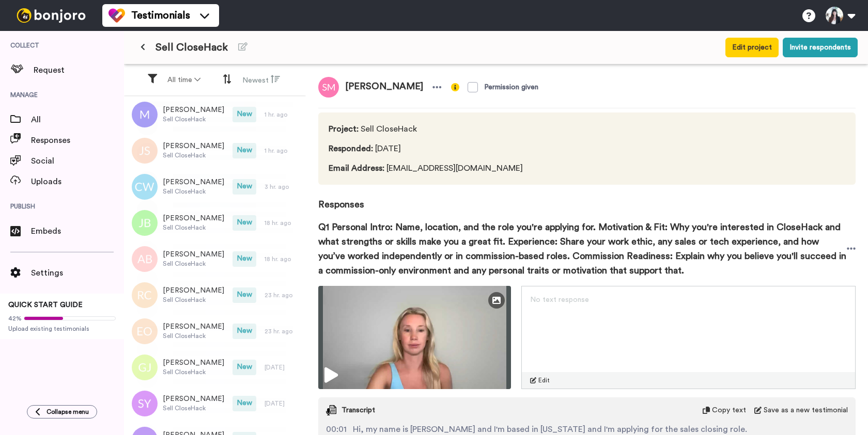 The image size is (868, 435). Describe the element at coordinates (145, 368) in the screenshot. I see `img: gj.png` at that location.